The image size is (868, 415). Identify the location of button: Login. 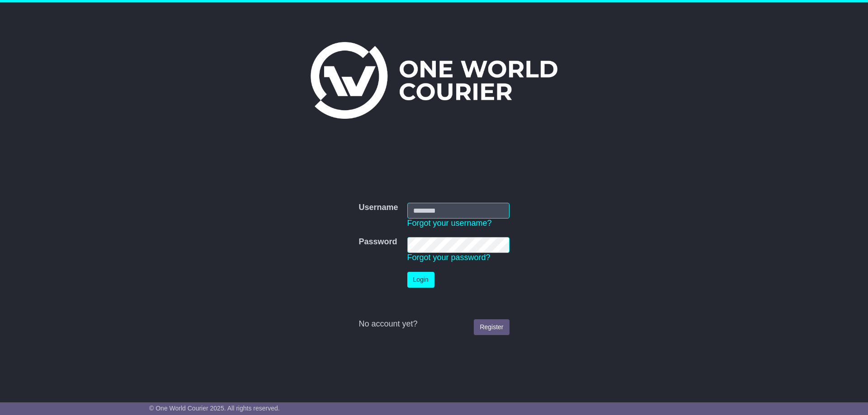
(421, 280).